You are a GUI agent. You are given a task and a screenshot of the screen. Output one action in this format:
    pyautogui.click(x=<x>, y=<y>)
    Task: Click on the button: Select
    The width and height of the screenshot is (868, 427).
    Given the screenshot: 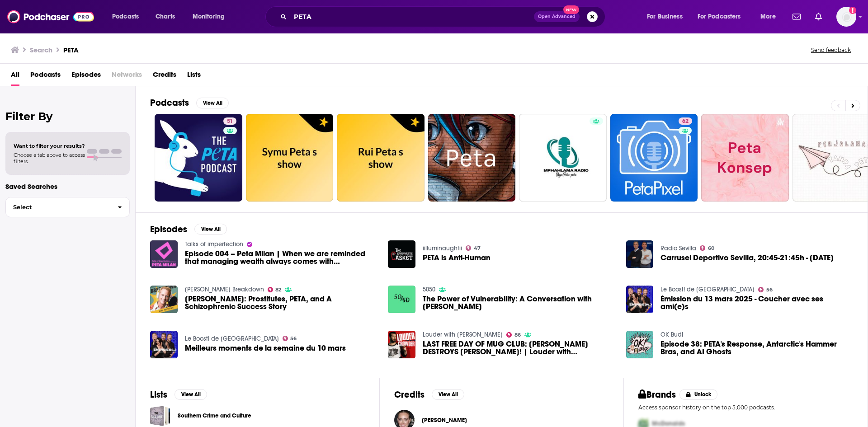 What is the action you would take?
    pyautogui.click(x=67, y=207)
    